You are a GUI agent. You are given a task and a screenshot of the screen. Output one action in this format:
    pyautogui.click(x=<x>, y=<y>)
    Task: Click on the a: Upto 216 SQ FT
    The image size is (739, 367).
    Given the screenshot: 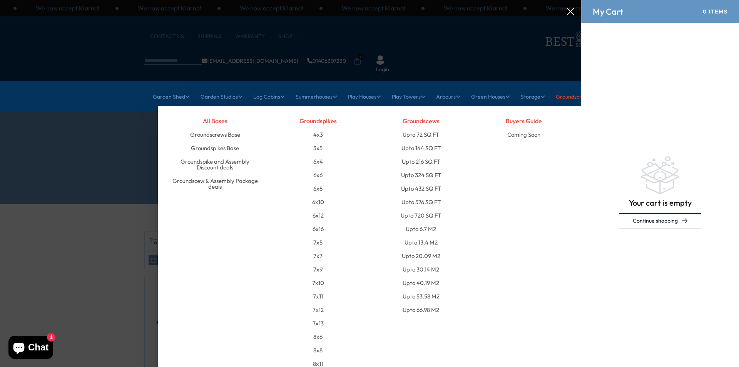 What is the action you would take?
    pyautogui.click(x=421, y=161)
    